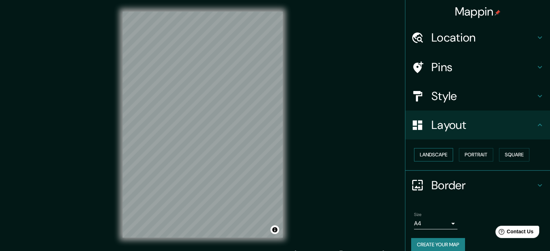 This screenshot has width=550, height=251. I want to click on div: Border, so click(478, 185).